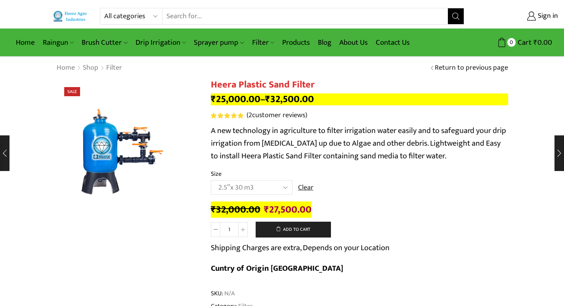 The height and width of the screenshot is (306, 564). I want to click on span: Sale, so click(72, 92).